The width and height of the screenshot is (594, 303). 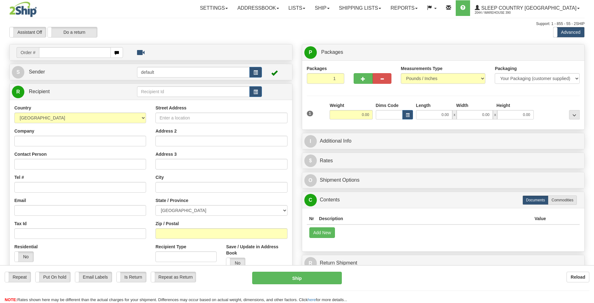 I want to click on a: here, so click(x=312, y=299).